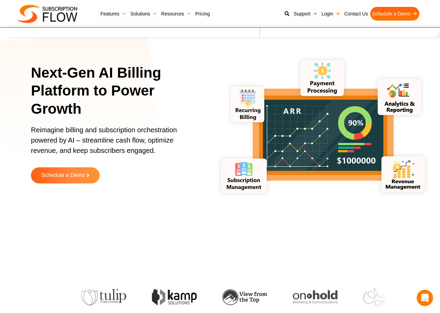  Describe the element at coordinates (55, 15) in the screenshot. I see `div: The team typically replies in under 15m` at that location.